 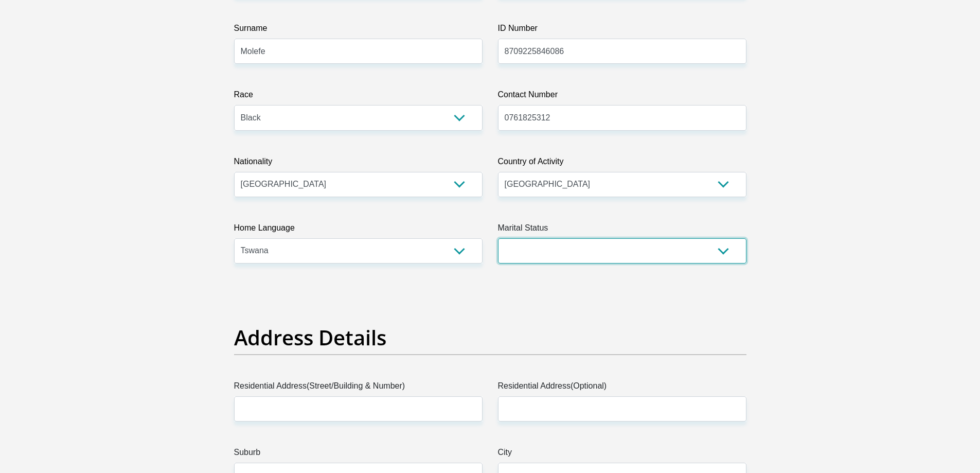 What do you see at coordinates (358, 164) in the screenshot?
I see `label: Nationality` at bounding box center [358, 164].